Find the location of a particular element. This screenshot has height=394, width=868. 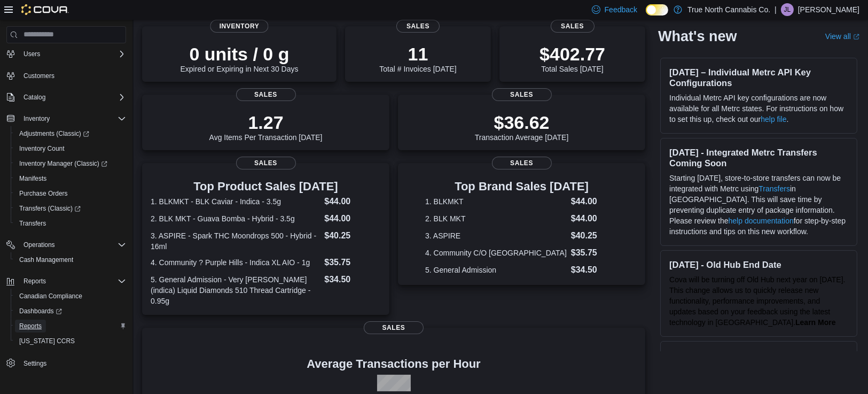

p: $402.77 is located at coordinates (572, 54).